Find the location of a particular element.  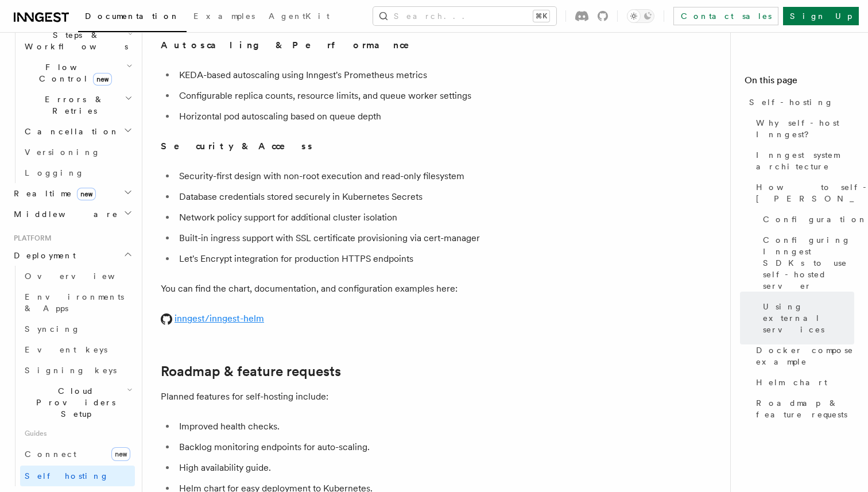

button: Toggle dark mode is located at coordinates (641, 16).